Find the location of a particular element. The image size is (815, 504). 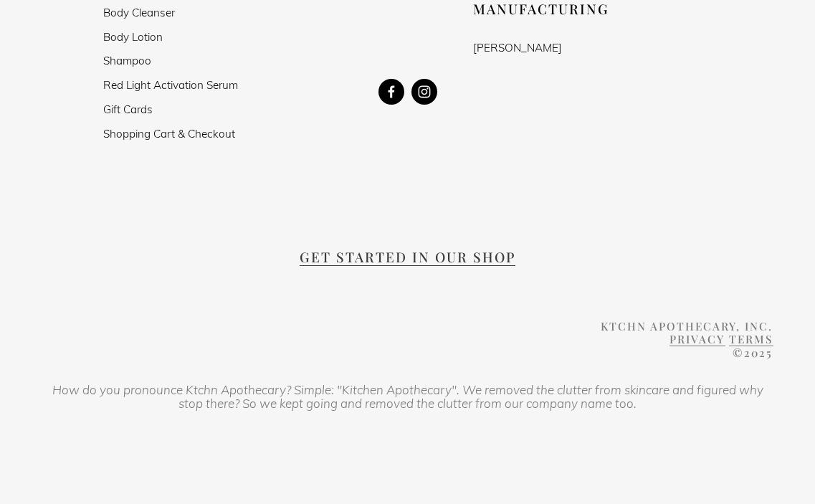

span: Ktchn Apothecary, Inc. is located at coordinates (686, 326).